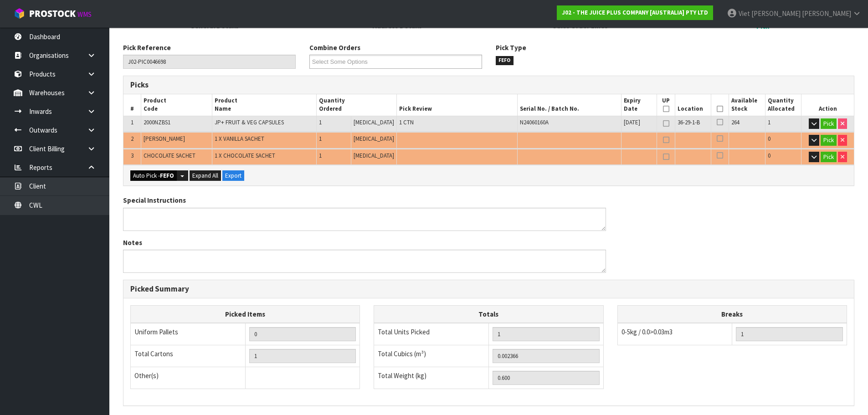  I want to click on span: 264, so click(735, 122).